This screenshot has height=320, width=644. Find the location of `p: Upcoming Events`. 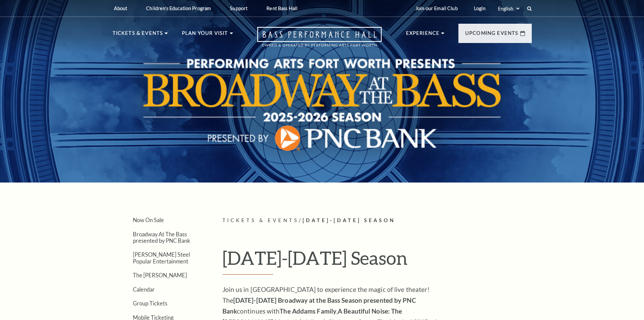

p: Upcoming Events is located at coordinates (492, 35).